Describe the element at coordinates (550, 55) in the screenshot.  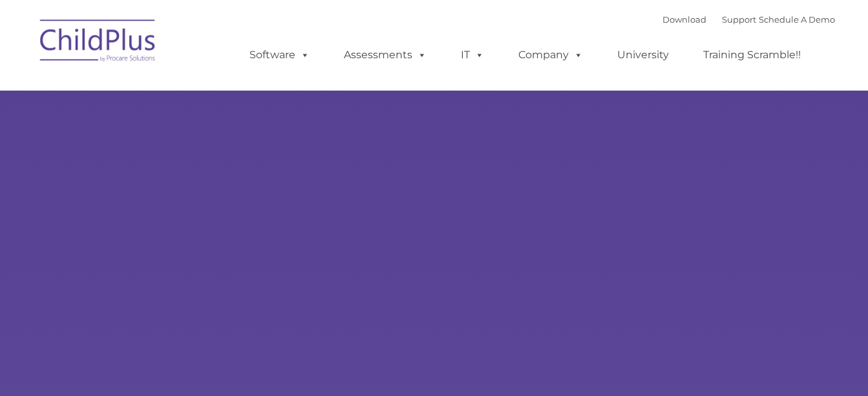
I see `a: Company` at that location.